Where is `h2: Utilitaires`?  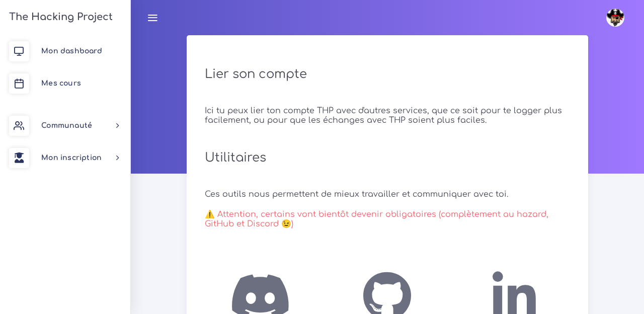
h2: Utilitaires is located at coordinates (387, 157).